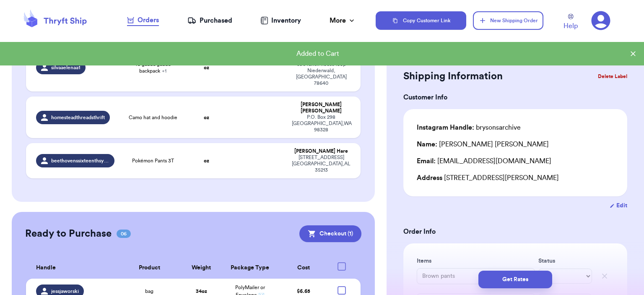 This screenshot has width=644, height=295. I want to click on label: Items, so click(476, 261).